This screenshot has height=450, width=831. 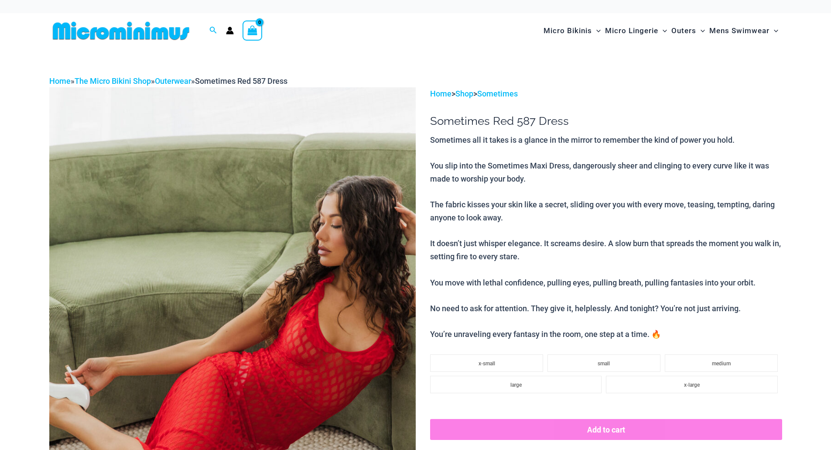 What do you see at coordinates (516, 385) in the screenshot?
I see `span: large` at bounding box center [516, 385].